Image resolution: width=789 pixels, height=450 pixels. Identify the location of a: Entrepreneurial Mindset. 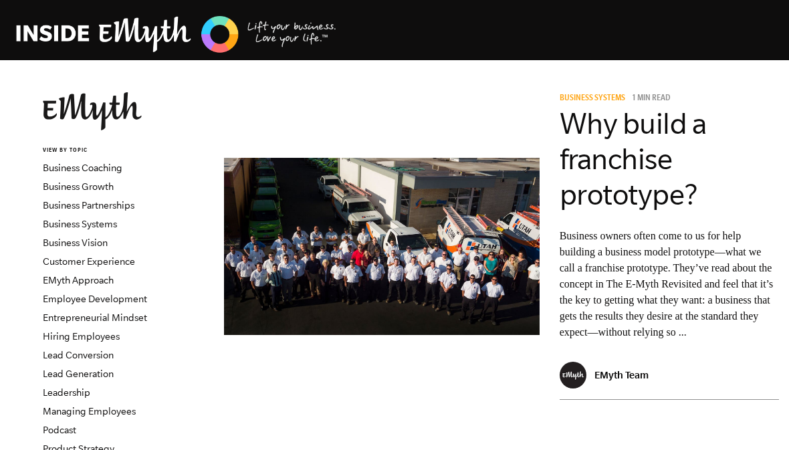
(95, 317).